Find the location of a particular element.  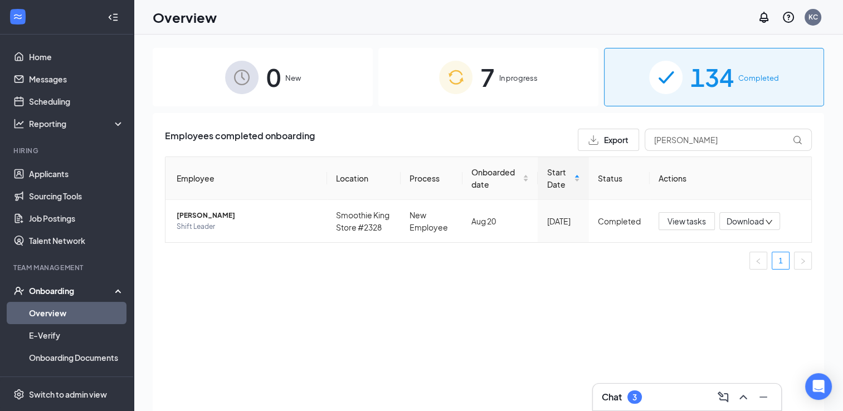

svg: Notifications is located at coordinates (764, 17).